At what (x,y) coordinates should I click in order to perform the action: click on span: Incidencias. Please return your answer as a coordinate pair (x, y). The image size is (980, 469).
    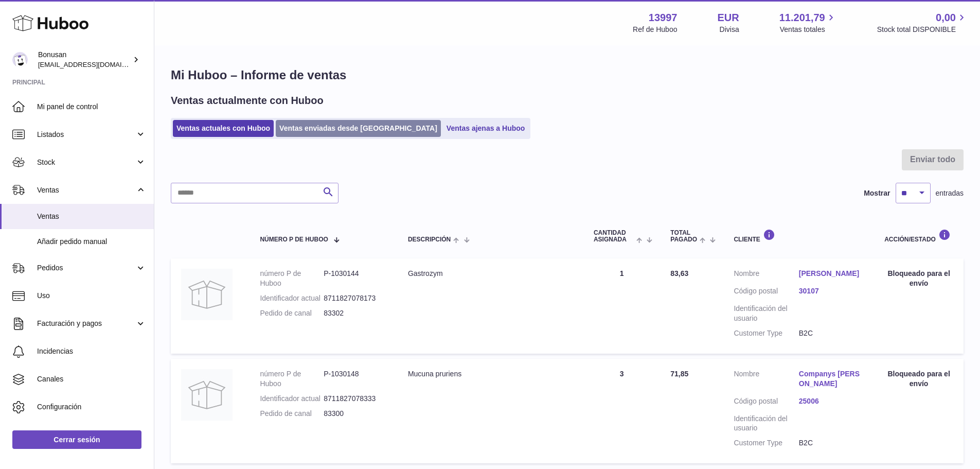
    Looking at the image, I should click on (92, 351).